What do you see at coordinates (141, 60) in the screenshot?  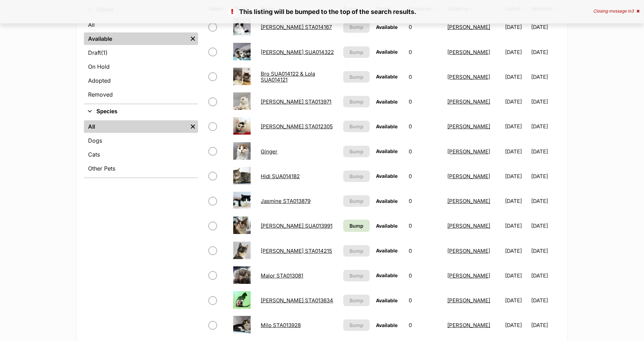 I see `div: Status` at bounding box center [141, 60].